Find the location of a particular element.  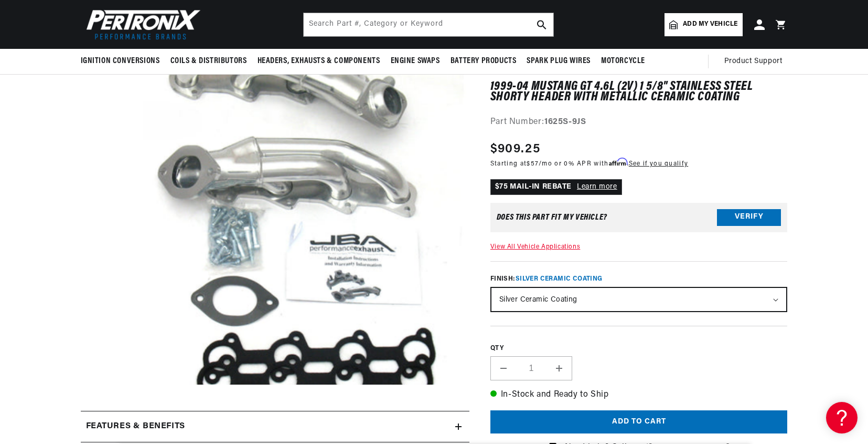

span: Battery Products is located at coordinates (483, 61).